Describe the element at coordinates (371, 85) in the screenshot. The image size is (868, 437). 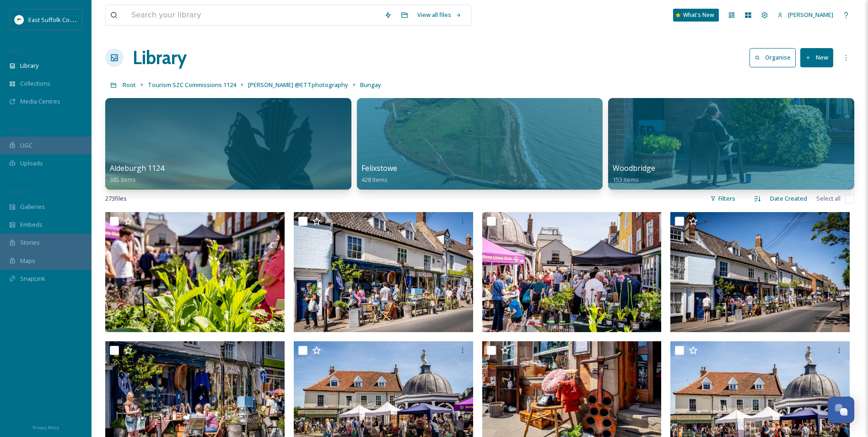
I see `span: Bungay` at that location.